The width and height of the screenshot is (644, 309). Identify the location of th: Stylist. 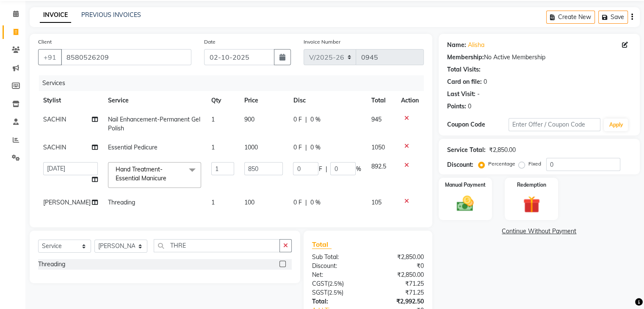
(71, 101).